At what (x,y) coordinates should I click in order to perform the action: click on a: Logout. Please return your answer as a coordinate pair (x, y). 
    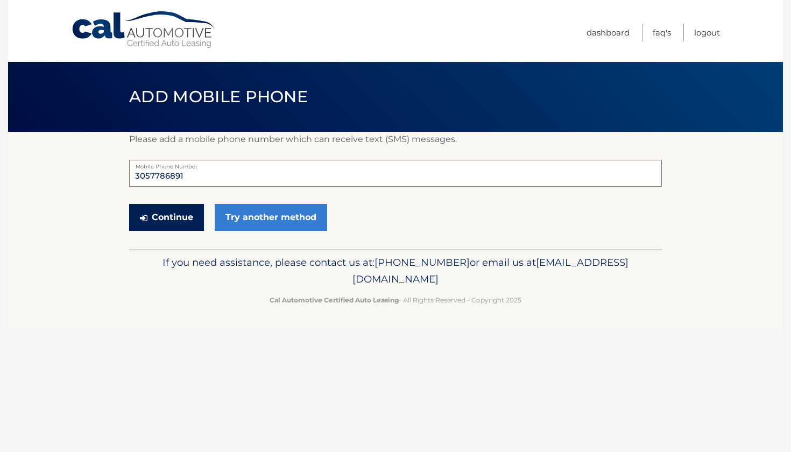
    Looking at the image, I should click on (707, 32).